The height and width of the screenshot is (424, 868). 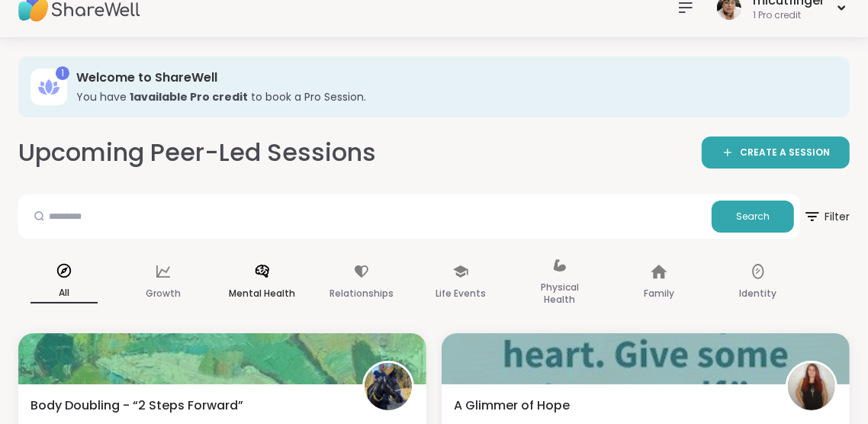 I want to click on h3: Welcome to ShareWell, so click(x=452, y=78).